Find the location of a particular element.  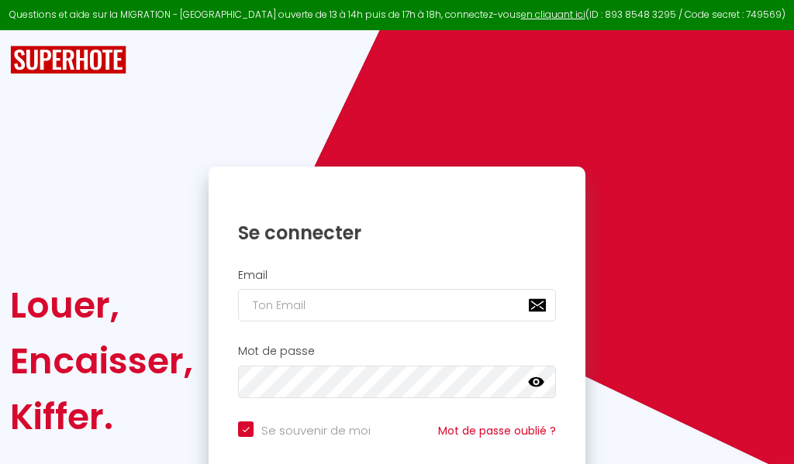

img: SuperHote logo is located at coordinates (68, 60).